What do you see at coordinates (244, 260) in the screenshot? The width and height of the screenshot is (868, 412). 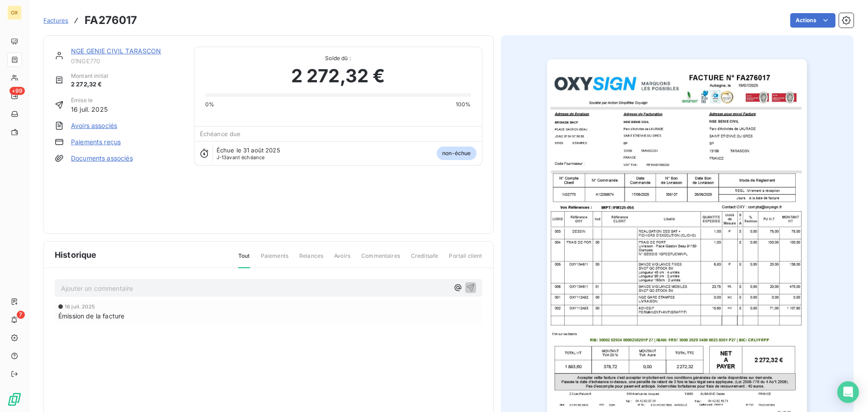 I see `span: Tout` at bounding box center [244, 260].